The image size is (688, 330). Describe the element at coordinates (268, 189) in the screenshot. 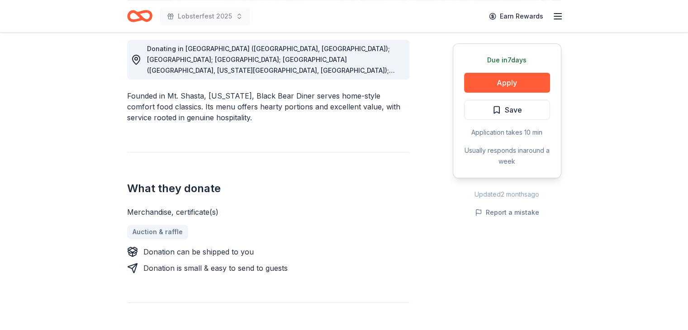

I see `h2: What they donate` at that location.